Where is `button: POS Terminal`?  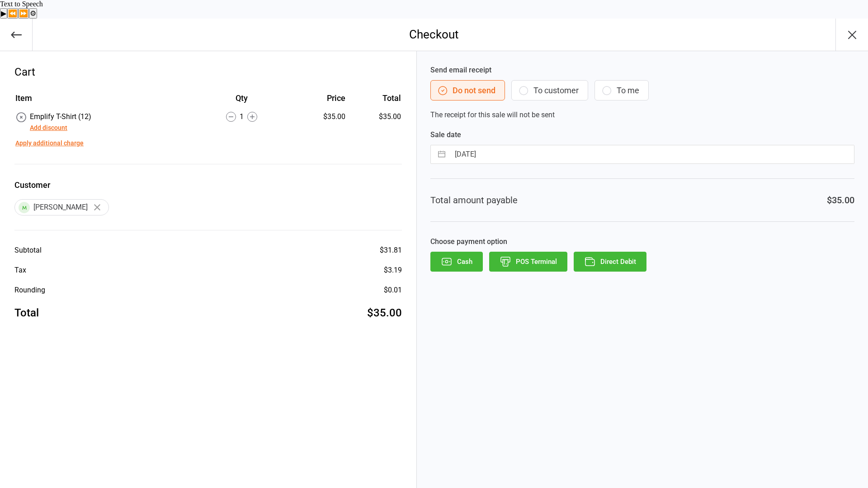
button: POS Terminal is located at coordinates (528, 261).